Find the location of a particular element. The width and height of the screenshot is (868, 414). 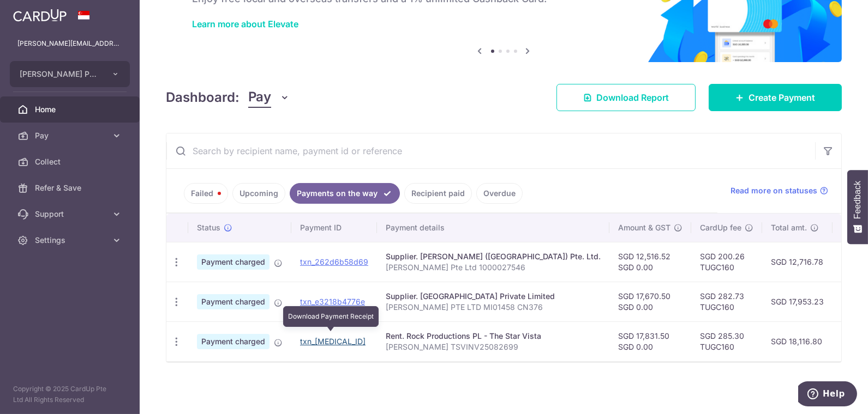

span: Create Payment is located at coordinates (782, 98).